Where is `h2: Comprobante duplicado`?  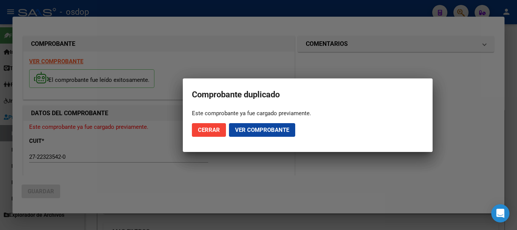 h2: Comprobante duplicado is located at coordinates (307, 95).